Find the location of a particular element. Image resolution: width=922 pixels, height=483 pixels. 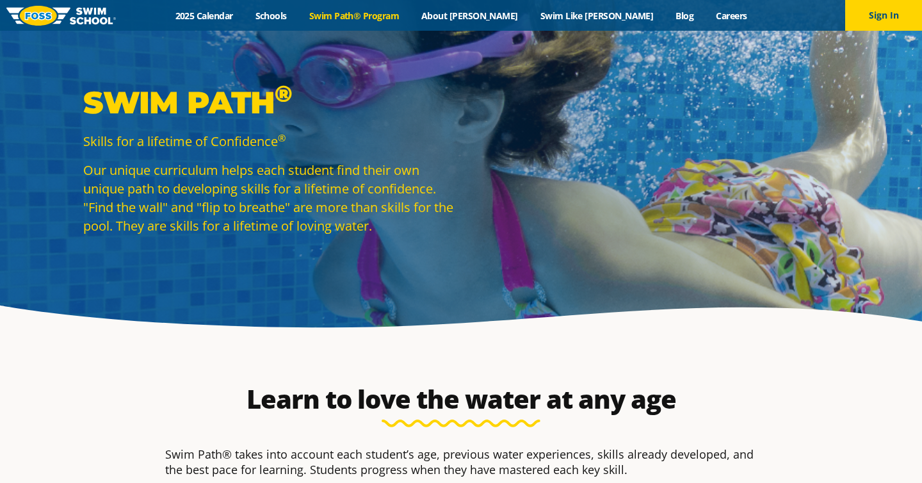

p: Swim Path® takes into account each student’s age, previous water experiences, skills already deve... is located at coordinates (461, 462).